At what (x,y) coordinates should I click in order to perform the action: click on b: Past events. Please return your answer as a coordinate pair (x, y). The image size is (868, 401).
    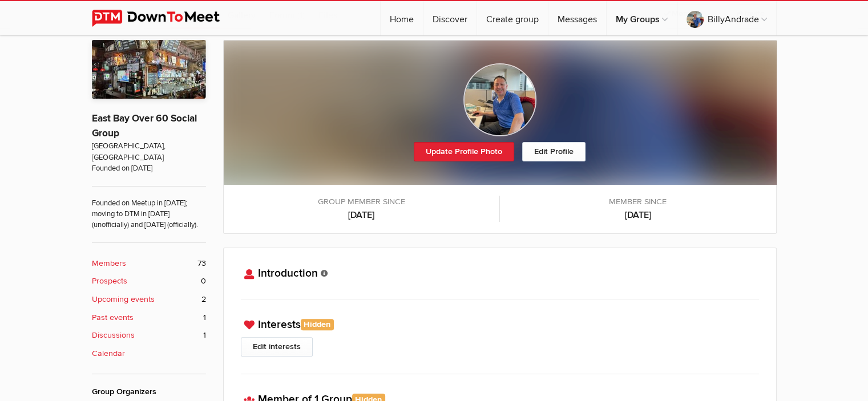
    Looking at the image, I should click on (113, 318).